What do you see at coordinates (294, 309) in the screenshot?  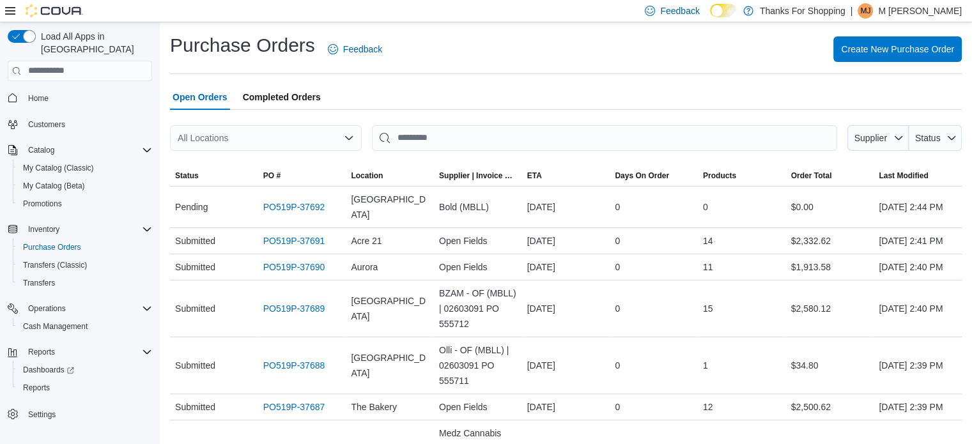 I see `a: PO519P-37689` at bounding box center [294, 309].